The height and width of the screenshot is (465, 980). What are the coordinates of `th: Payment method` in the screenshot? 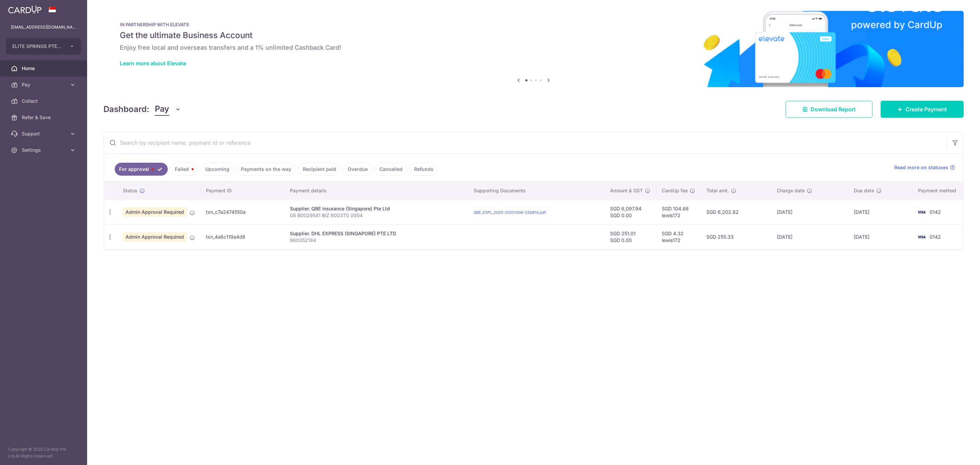 It's located at (939, 190).